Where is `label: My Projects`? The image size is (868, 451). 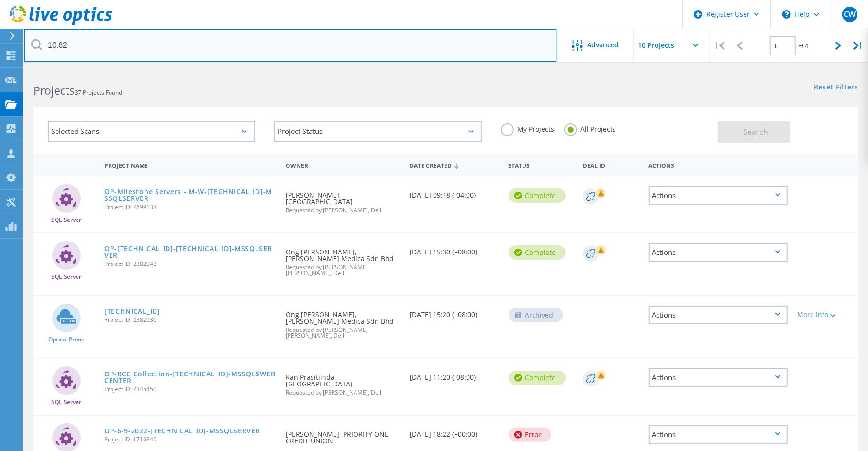 label: My Projects is located at coordinates (527, 128).